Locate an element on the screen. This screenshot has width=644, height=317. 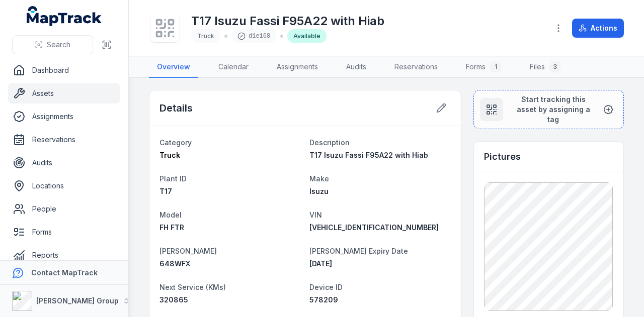
span: 648WFX is located at coordinates (175, 263).